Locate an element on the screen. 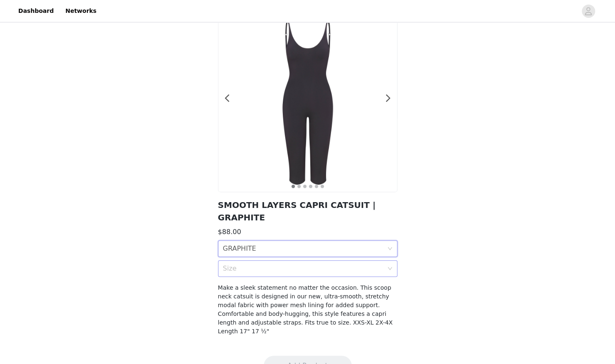  div: Size is located at coordinates (303, 268).